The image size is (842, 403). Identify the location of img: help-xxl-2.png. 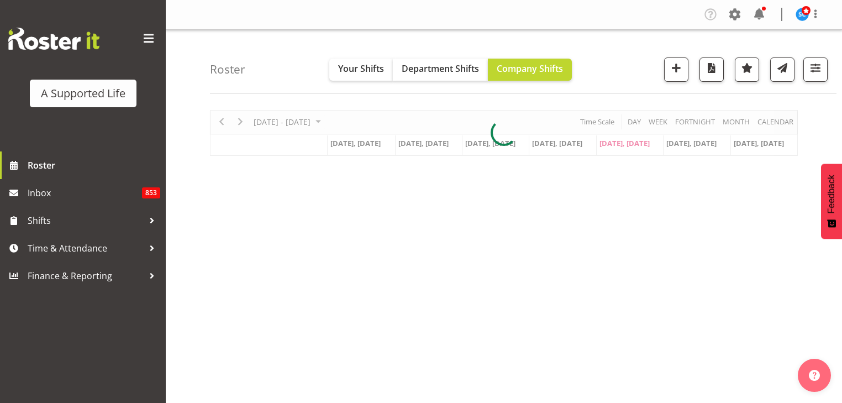
(814, 375).